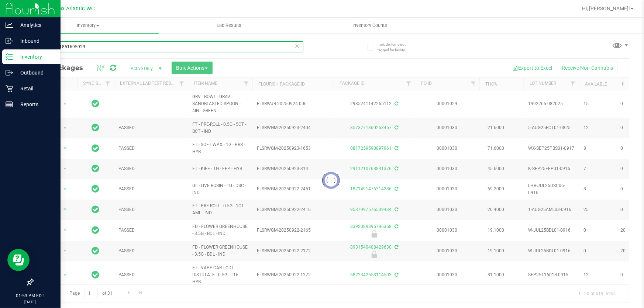 Image resolution: width=644 pixels, height=308 pixels. What do you see at coordinates (168, 47) in the screenshot?
I see `input: Search Package ID, Item Name, SKU, Lot or Part Number...` at bounding box center [168, 47].